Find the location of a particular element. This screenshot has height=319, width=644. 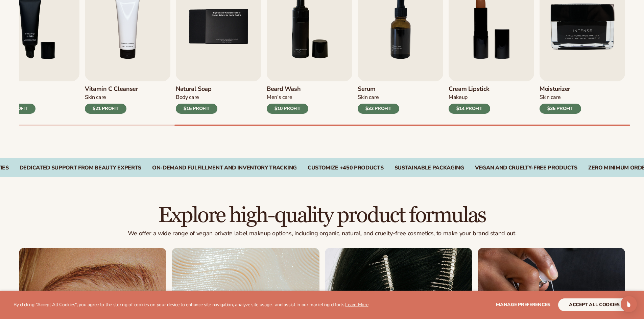

button: accept all cookies is located at coordinates (594, 305).